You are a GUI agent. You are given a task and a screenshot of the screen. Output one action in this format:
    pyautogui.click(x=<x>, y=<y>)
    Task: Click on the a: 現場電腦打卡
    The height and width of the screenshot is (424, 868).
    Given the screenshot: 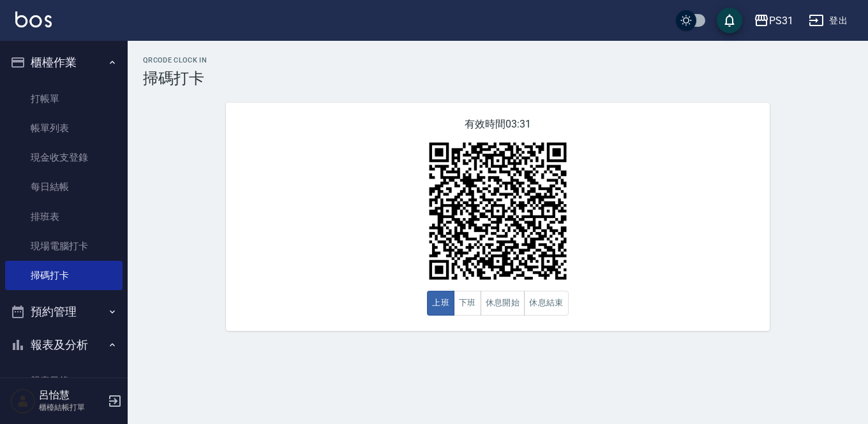 What is the action you would take?
    pyautogui.click(x=64, y=247)
    